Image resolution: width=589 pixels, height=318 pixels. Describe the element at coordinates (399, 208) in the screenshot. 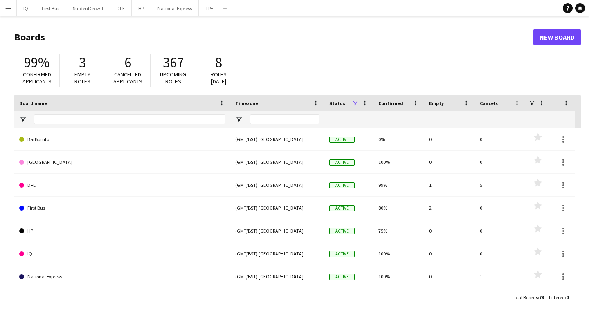

I see `div: 80%` at that location.